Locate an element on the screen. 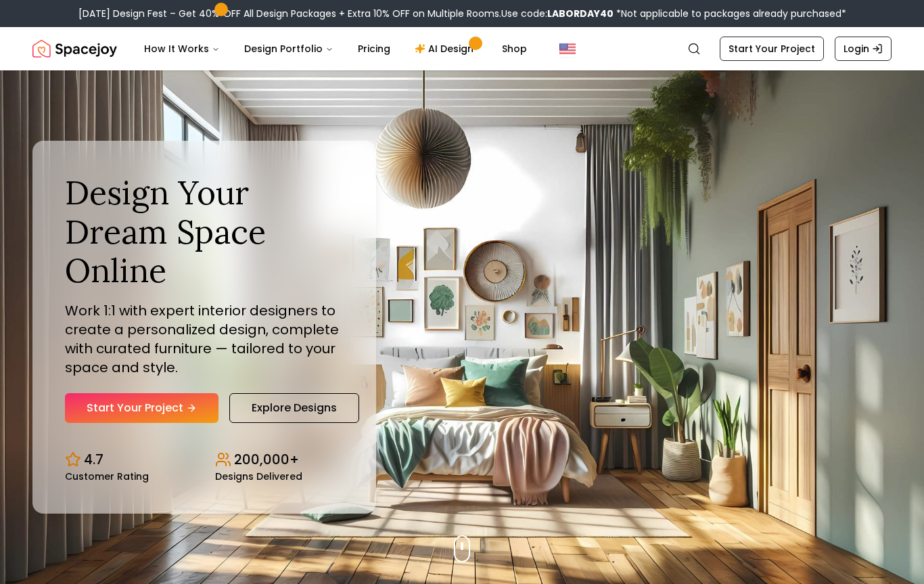 This screenshot has height=584, width=924. a: Shop is located at coordinates (514, 49).